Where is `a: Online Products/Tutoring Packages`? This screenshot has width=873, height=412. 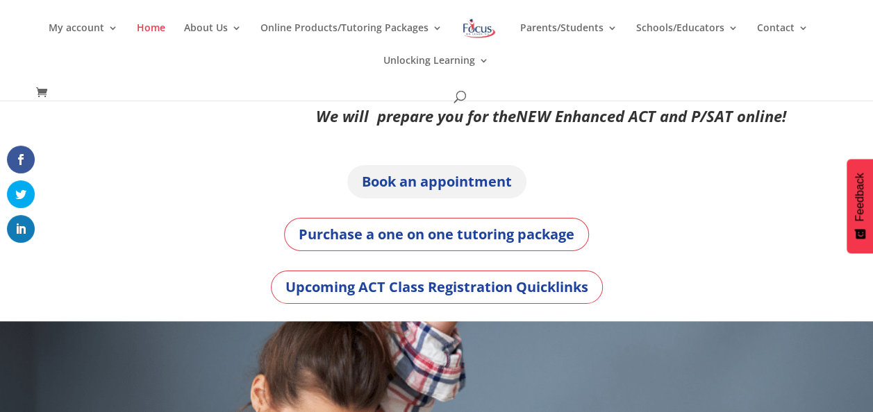 a: Online Products/Tutoring Packages is located at coordinates (351, 39).